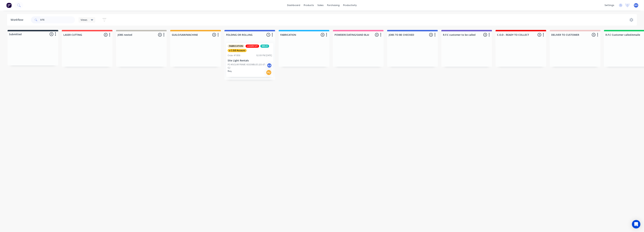 The height and width of the screenshot is (232, 644). What do you see at coordinates (269, 65) in the screenshot?
I see `div: AA` at bounding box center [269, 65].